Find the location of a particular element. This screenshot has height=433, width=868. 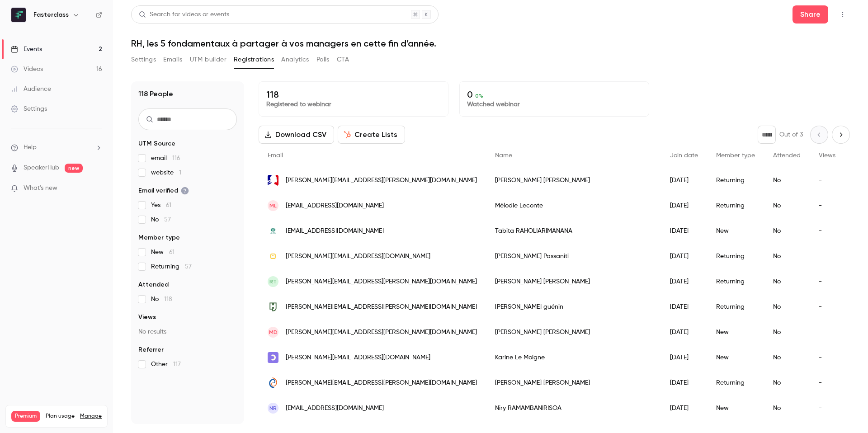

button: Analytics is located at coordinates (295, 60).